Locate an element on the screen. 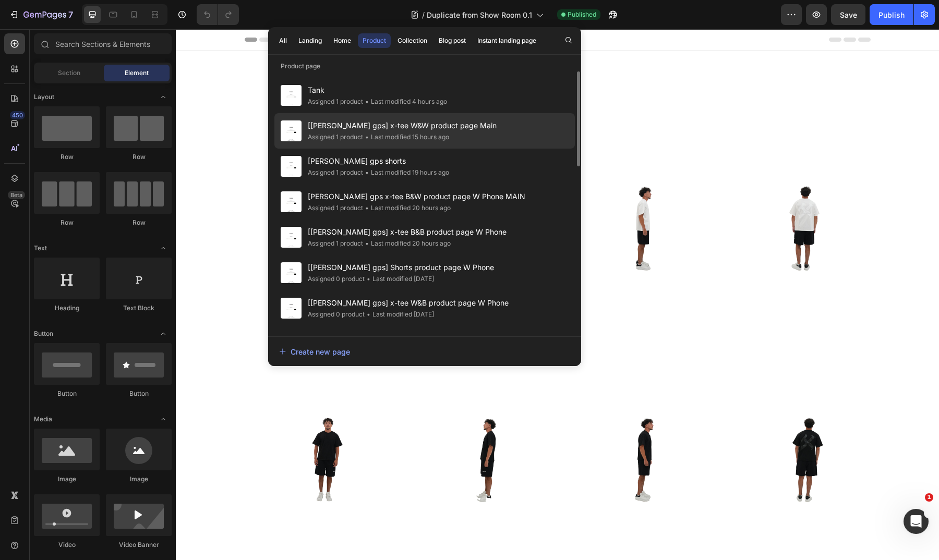 This screenshot has height=560, width=939. div: Heading is located at coordinates (67, 309).